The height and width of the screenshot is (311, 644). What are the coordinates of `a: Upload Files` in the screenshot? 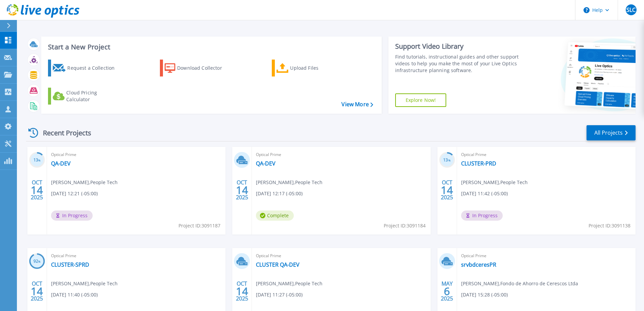 It's located at (309, 68).